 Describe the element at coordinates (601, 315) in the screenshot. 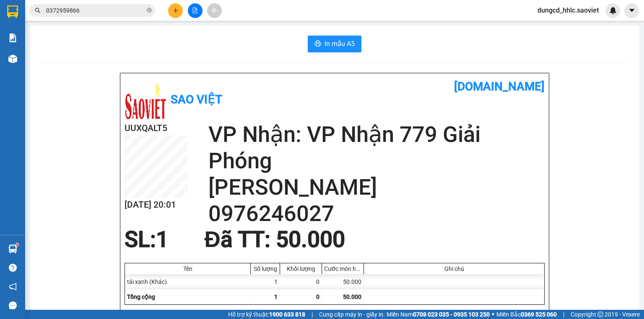

I see `span: copyright` at that location.